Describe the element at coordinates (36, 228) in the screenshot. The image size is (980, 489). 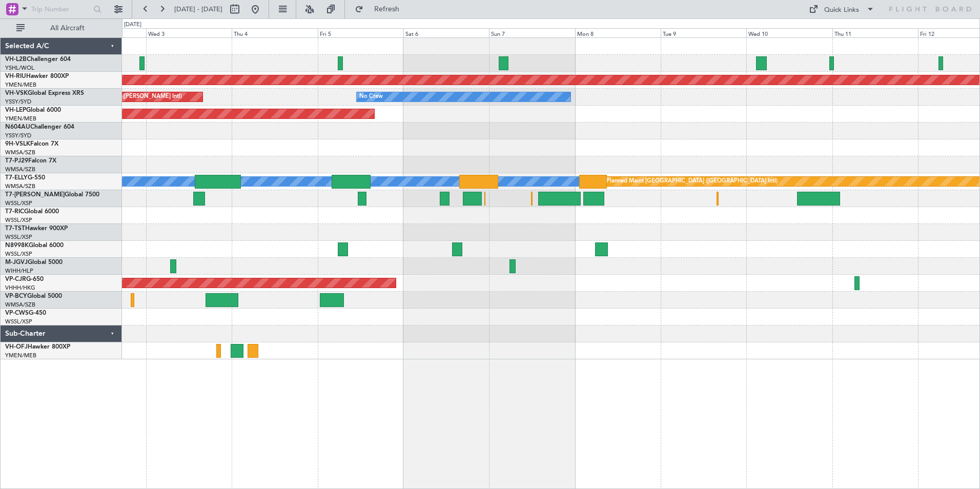
I see `a: T7-TSTHawker 900XP` at that location.